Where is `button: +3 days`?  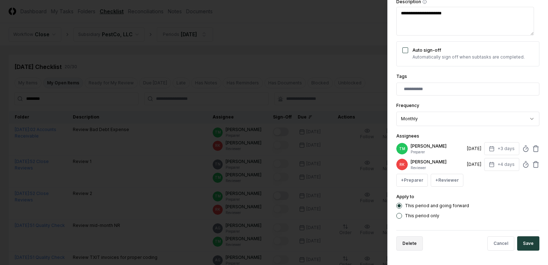 button: +3 days is located at coordinates (501, 148).